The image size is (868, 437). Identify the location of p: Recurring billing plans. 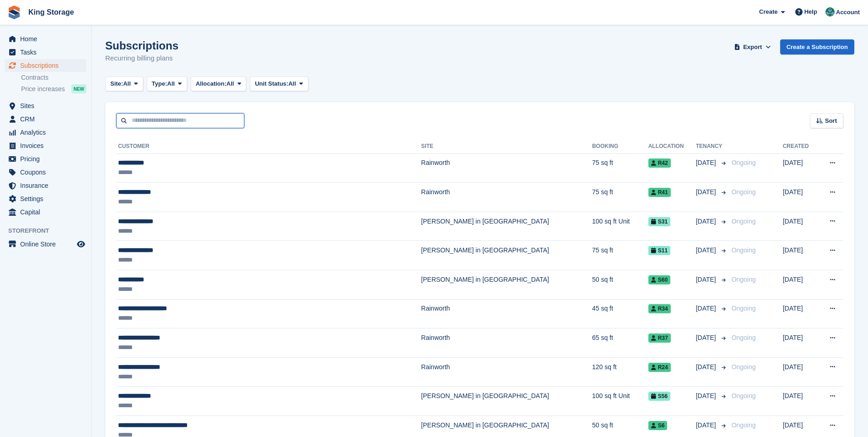
(142, 58).